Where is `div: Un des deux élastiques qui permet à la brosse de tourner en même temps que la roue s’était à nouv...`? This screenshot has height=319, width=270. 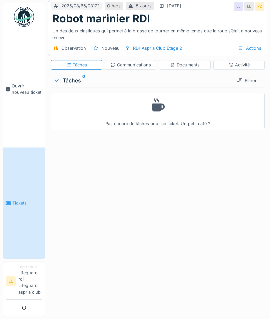 div: Un des deux élastiques qui permet à la brosse de tourner en même temps que la roue s’était à nouv... is located at coordinates (158, 33).